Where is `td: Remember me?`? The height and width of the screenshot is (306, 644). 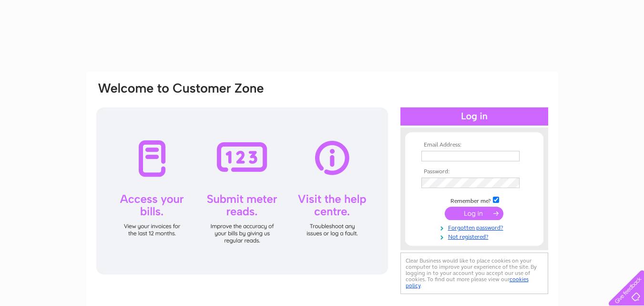
td: Remember me? is located at coordinates (474, 200).